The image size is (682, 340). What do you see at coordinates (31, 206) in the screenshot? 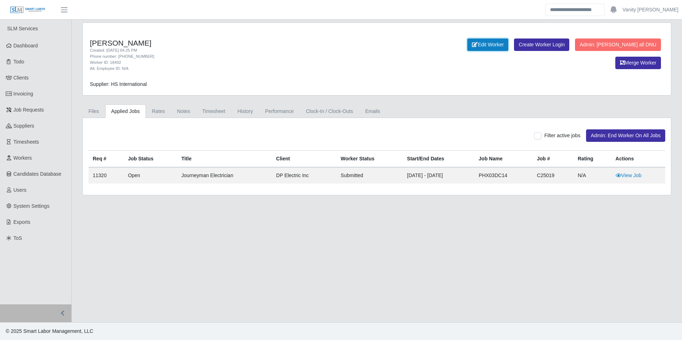
I see `span: System Settings` at bounding box center [31, 206].